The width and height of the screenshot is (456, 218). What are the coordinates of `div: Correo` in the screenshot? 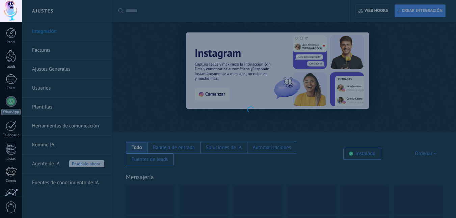 It's located at (11, 181).